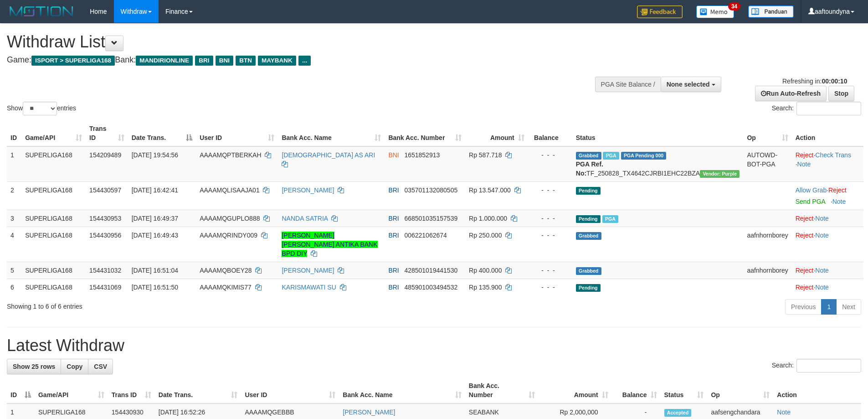 The height and width of the screenshot is (419, 868). Describe the element at coordinates (803, 307) in the screenshot. I see `a: Previous` at that location.